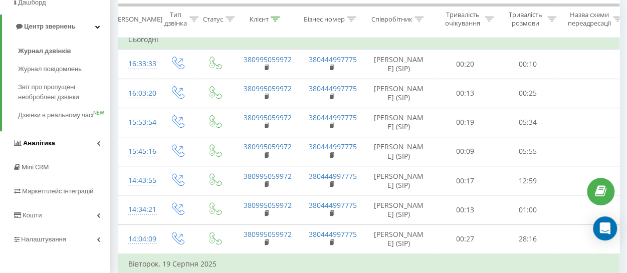  Describe the element at coordinates (465, 151) in the screenshot. I see `td: 00:09` at that location.